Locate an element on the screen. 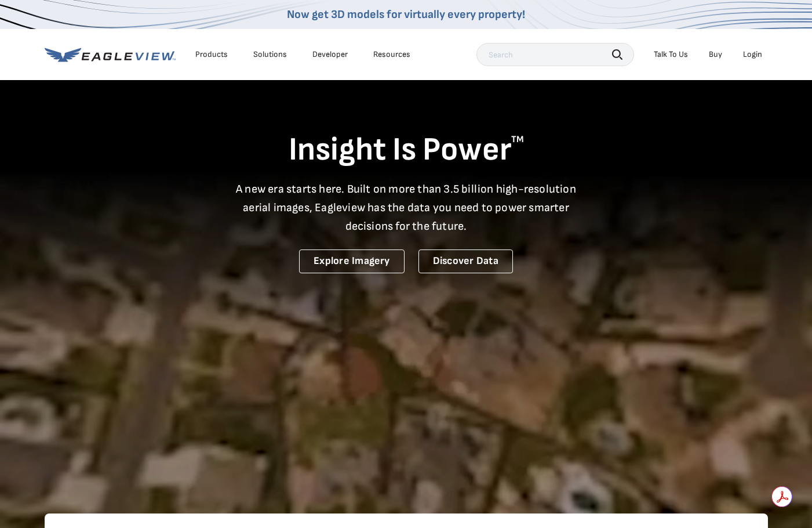 The height and width of the screenshot is (528, 812). div: Products is located at coordinates (212, 55).